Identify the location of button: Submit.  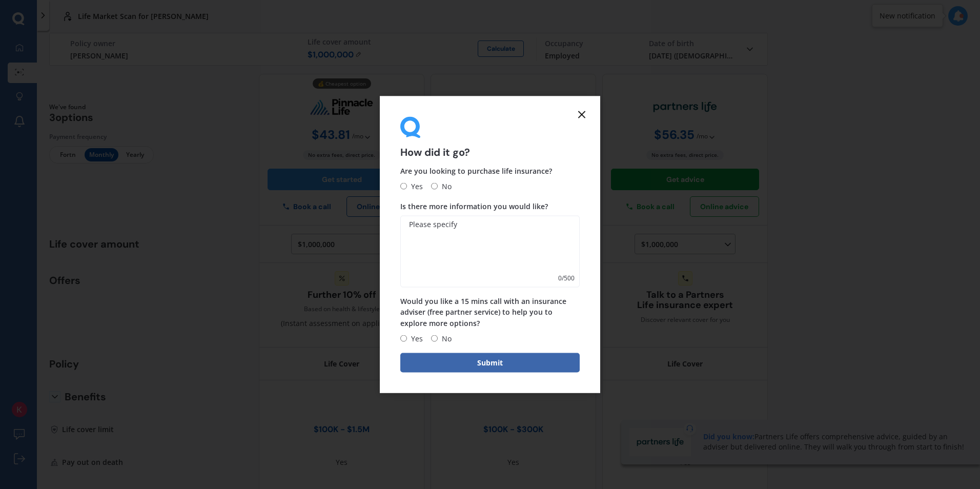
(490, 362).